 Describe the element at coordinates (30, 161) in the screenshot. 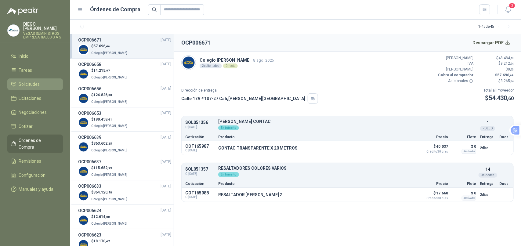

I see `span: Remisiones` at that location.